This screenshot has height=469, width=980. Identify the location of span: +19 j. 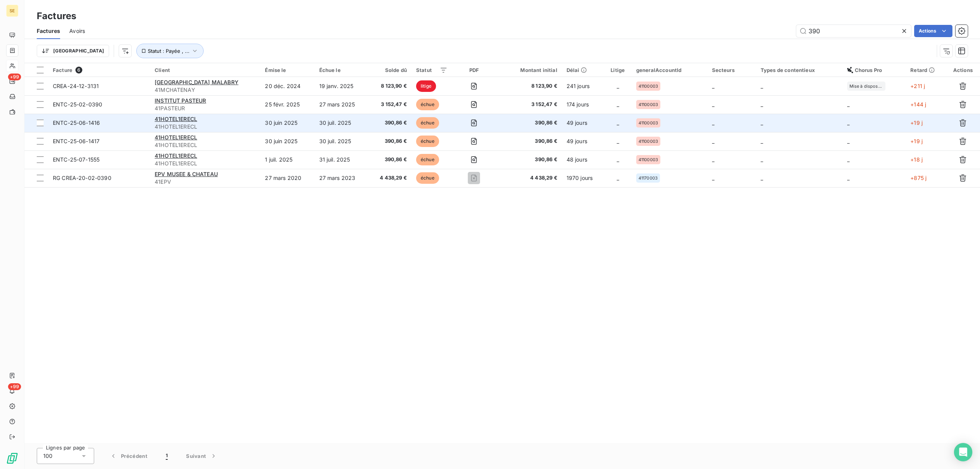
(917, 141).